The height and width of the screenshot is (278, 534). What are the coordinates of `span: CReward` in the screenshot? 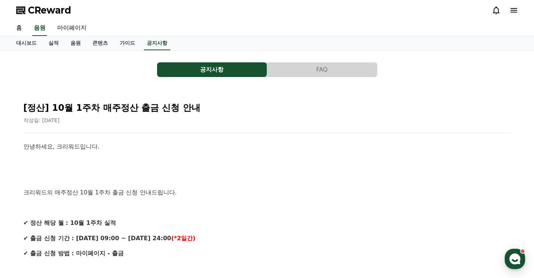 It's located at (50, 10).